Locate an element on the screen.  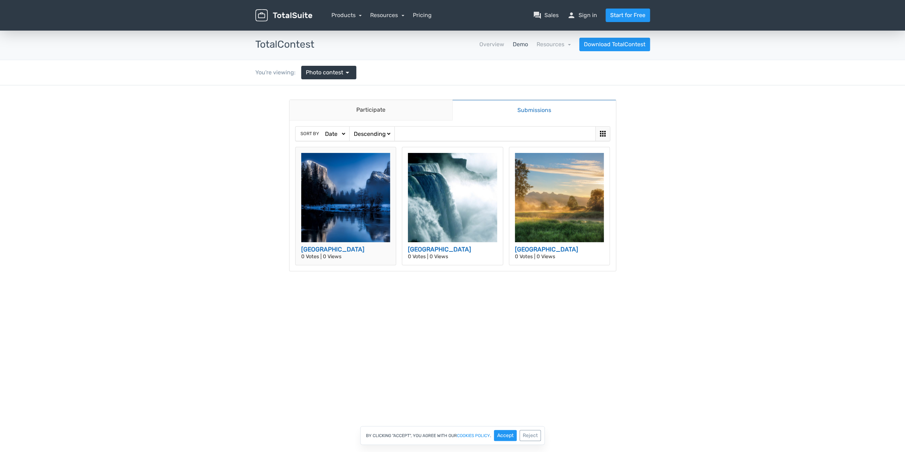
img: yellowstone-national-park-1581879_1920-512x512.jpg is located at coordinates (346, 112).